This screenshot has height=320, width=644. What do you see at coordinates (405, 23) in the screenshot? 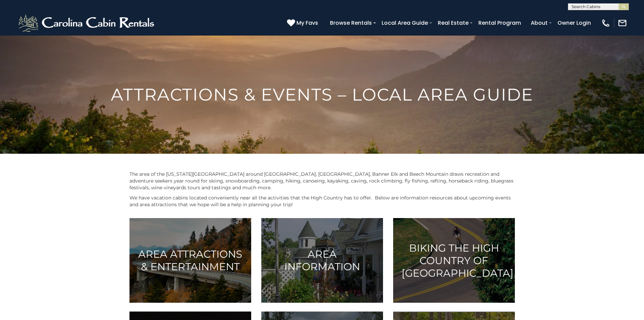
I see `a: Local Area Guide` at bounding box center [405, 23].